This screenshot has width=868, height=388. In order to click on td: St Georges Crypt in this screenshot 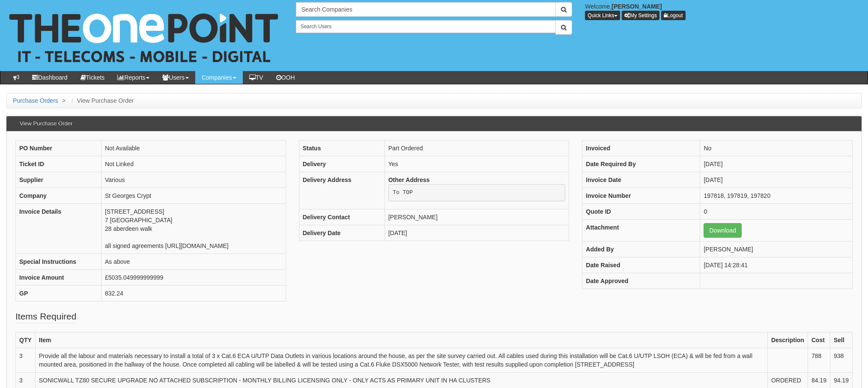, I will do `click(193, 195)`.